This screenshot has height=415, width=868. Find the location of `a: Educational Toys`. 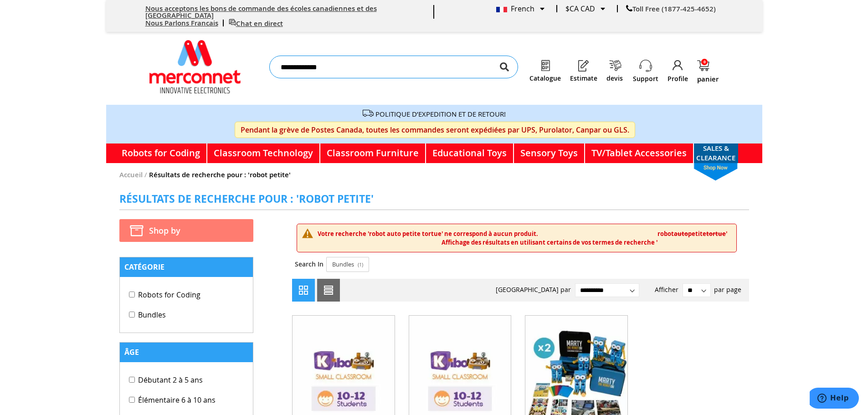

a: Educational Toys is located at coordinates (470, 153).